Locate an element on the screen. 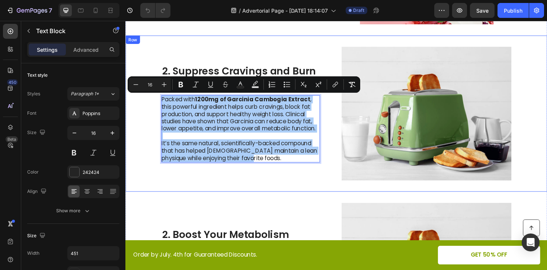  p: Settings is located at coordinates (47, 50).